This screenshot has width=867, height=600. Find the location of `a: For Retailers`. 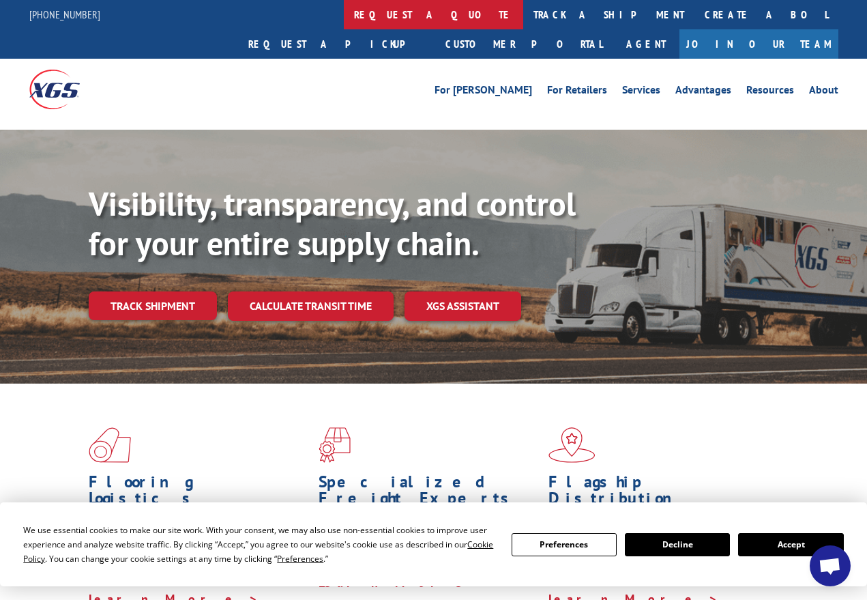

a: For Retailers is located at coordinates (577, 92).